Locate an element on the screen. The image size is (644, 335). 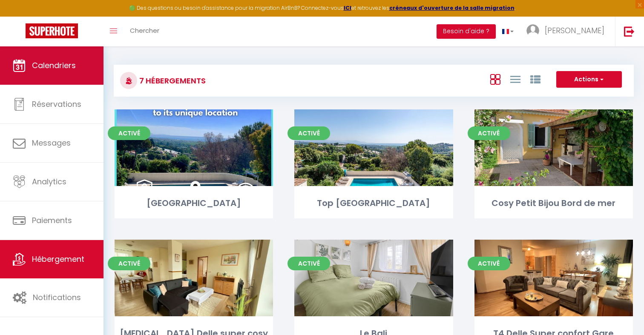
span: Réservations is located at coordinates (57, 104).